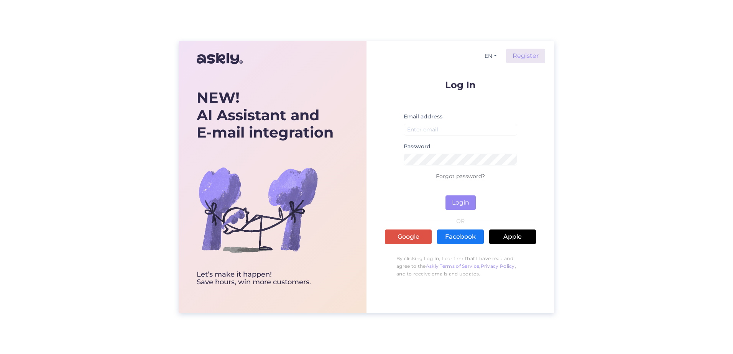 This screenshot has width=733, height=354. Describe the element at coordinates (408, 237) in the screenshot. I see `a: Google` at that location.